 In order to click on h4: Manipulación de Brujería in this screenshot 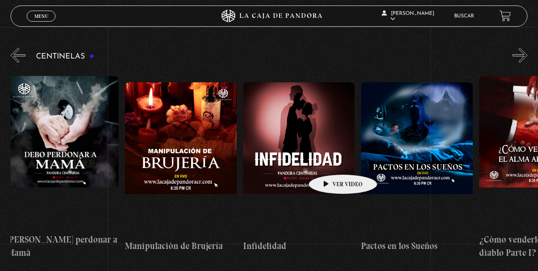, I will do `click(181, 246)`.